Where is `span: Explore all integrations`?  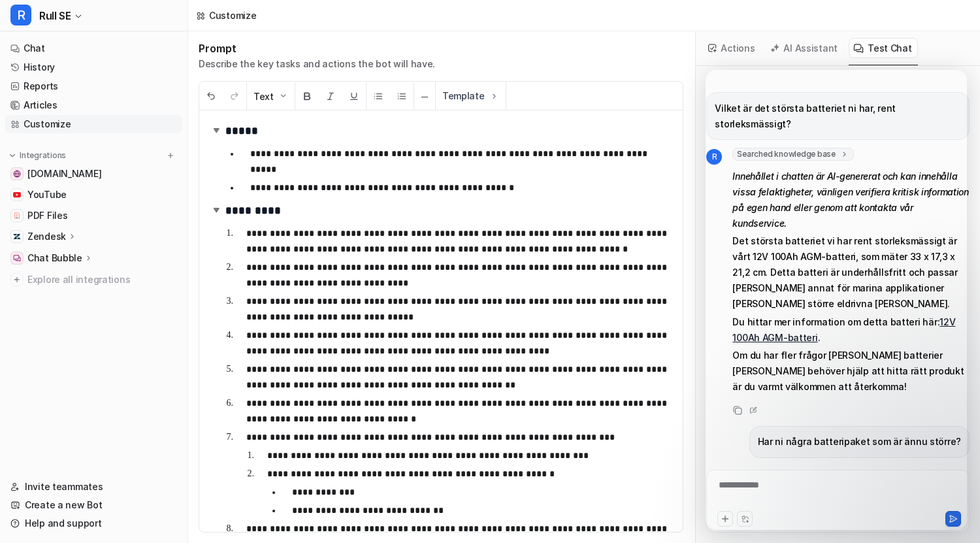 span: Explore all integrations is located at coordinates (102, 279).